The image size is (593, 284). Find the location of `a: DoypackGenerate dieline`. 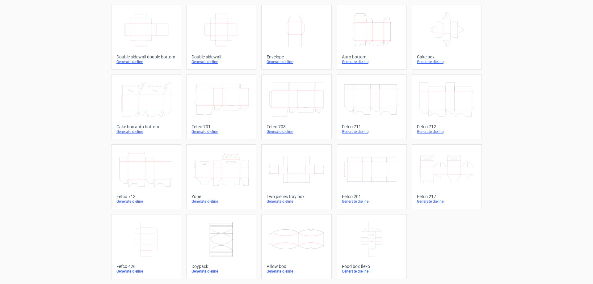

a: DoypackGenerate dieline is located at coordinates (221, 247).